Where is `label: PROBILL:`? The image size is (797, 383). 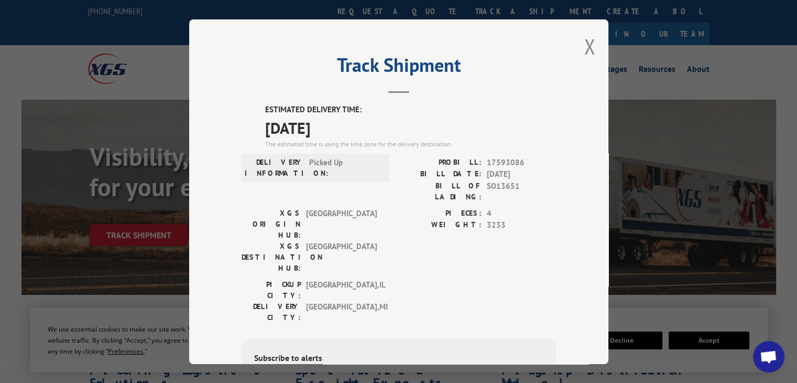
label: PROBILL: is located at coordinates (440, 162).